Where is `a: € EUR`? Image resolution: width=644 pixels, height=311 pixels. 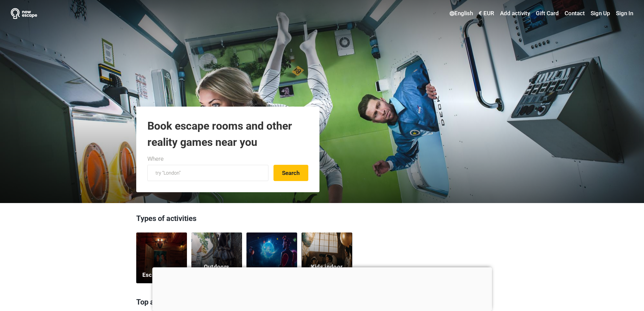
a: € EUR is located at coordinates (487, 14).